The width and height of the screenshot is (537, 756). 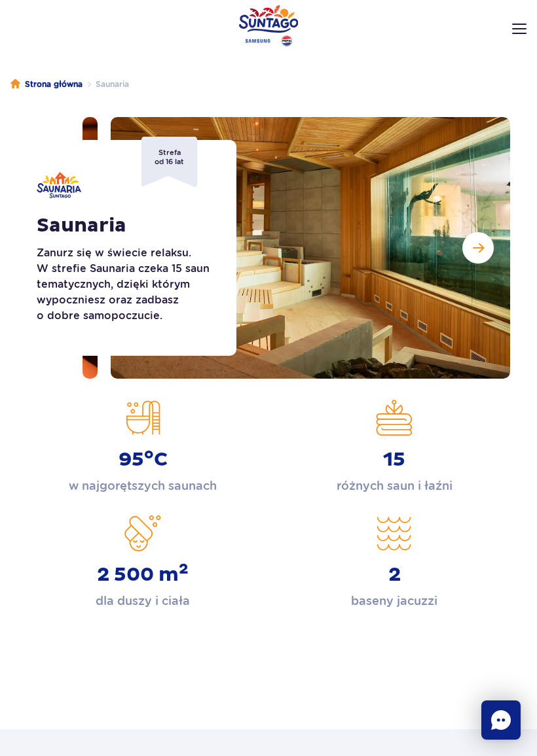 What do you see at coordinates (143, 575) in the screenshot?
I see `strong: 2 500 m` at bounding box center [143, 575].